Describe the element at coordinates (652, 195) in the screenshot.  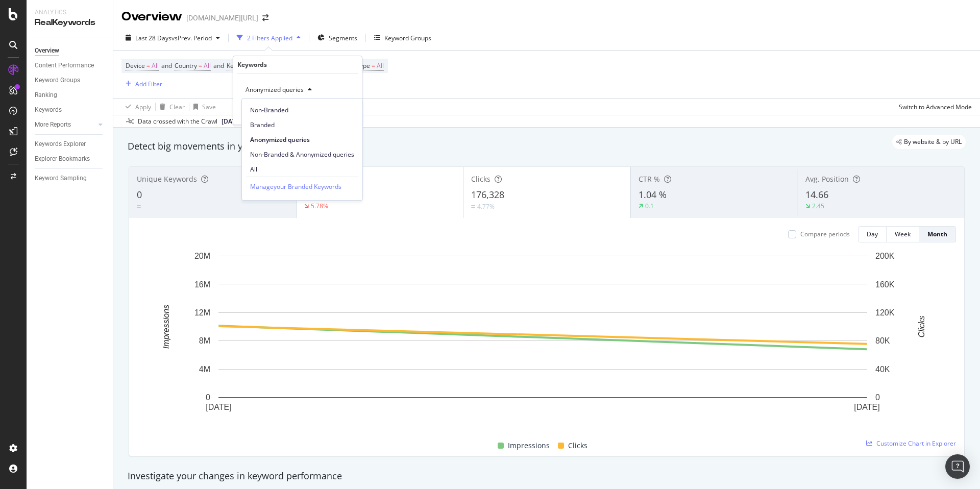
I see `span: 1.04 %` at that location.